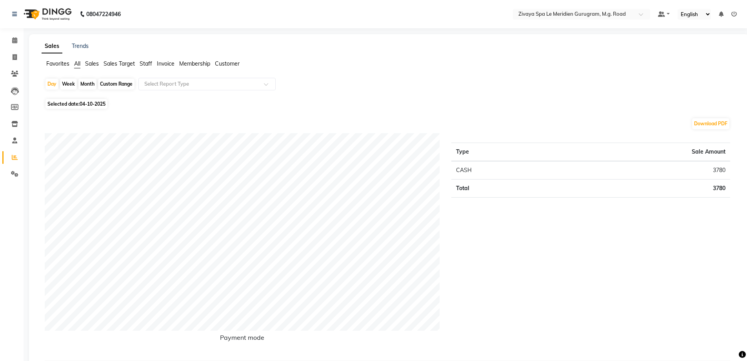 The height and width of the screenshot is (361, 747). I want to click on td: CASH, so click(503, 170).